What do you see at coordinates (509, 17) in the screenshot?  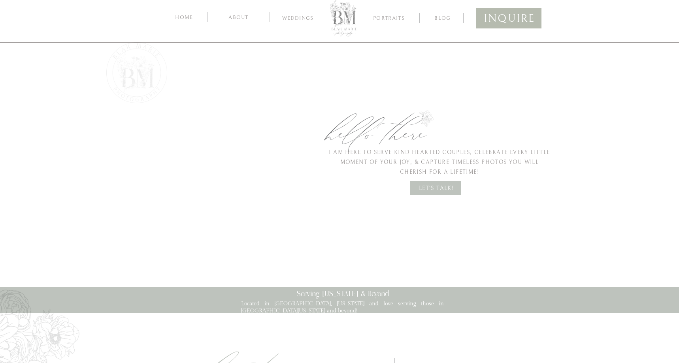 I see `nav: inquire` at bounding box center [509, 17].